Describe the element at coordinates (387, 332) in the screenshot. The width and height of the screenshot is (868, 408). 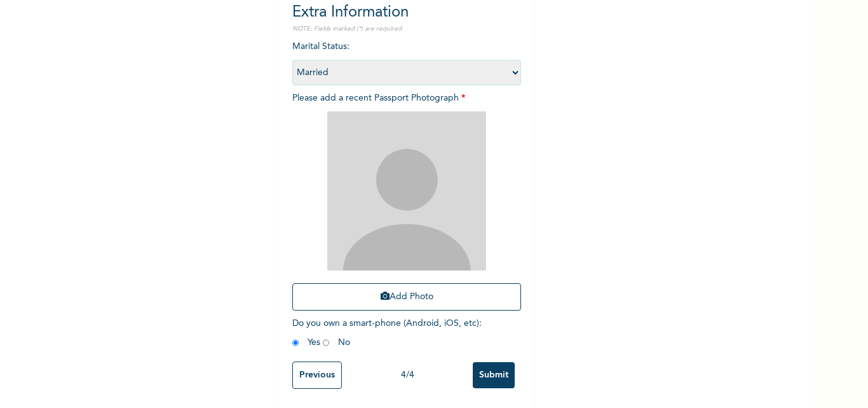
I see `span: Do you own a smart-phone (Android, iOS, etc) : Yes No` at that location.